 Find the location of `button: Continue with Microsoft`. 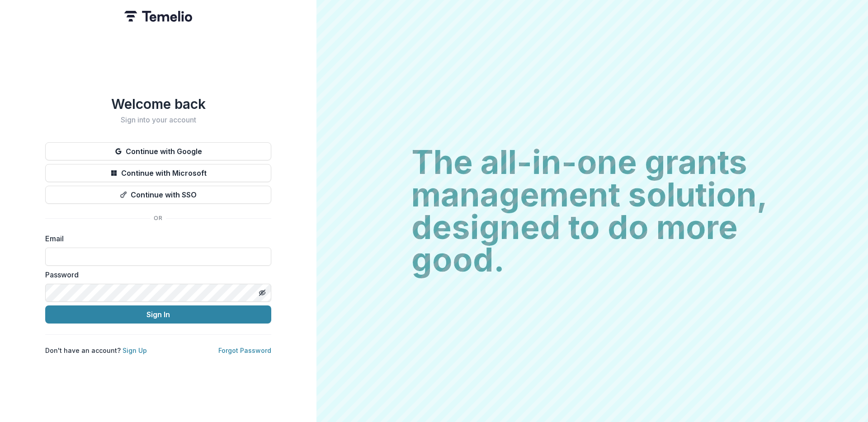

button: Continue with Microsoft is located at coordinates (158, 173).